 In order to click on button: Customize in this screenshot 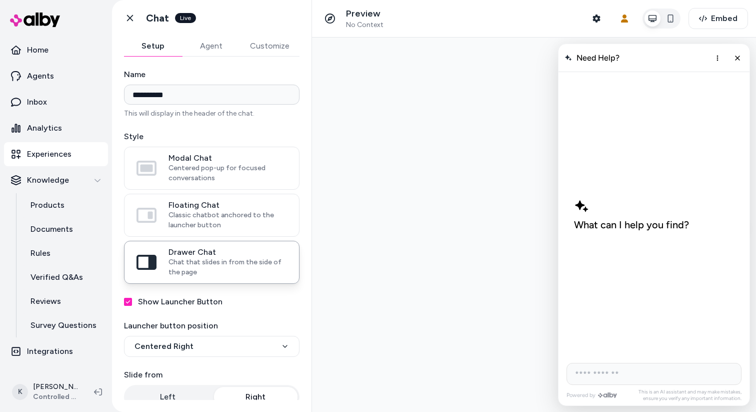, I will do `click(270, 46)`.